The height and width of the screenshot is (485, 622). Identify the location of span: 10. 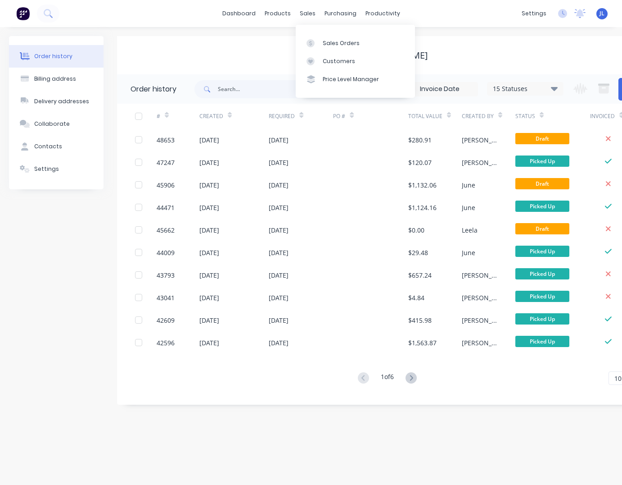
(618, 378).